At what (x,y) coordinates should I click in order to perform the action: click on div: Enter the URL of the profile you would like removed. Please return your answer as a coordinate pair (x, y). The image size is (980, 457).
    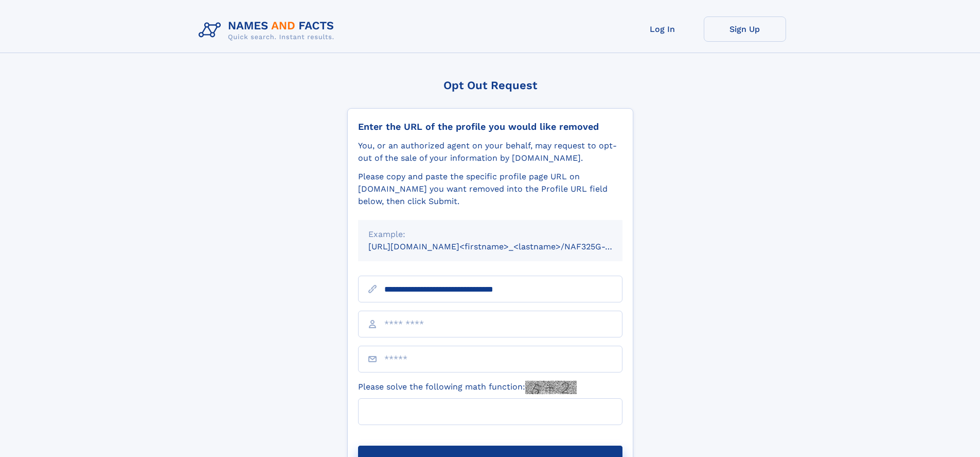
    Looking at the image, I should click on (490, 127).